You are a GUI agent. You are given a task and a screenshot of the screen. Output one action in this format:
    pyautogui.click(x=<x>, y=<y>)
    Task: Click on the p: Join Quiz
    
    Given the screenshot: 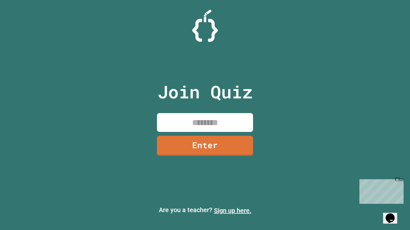 What is the action you would take?
    pyautogui.click(x=205, y=92)
    